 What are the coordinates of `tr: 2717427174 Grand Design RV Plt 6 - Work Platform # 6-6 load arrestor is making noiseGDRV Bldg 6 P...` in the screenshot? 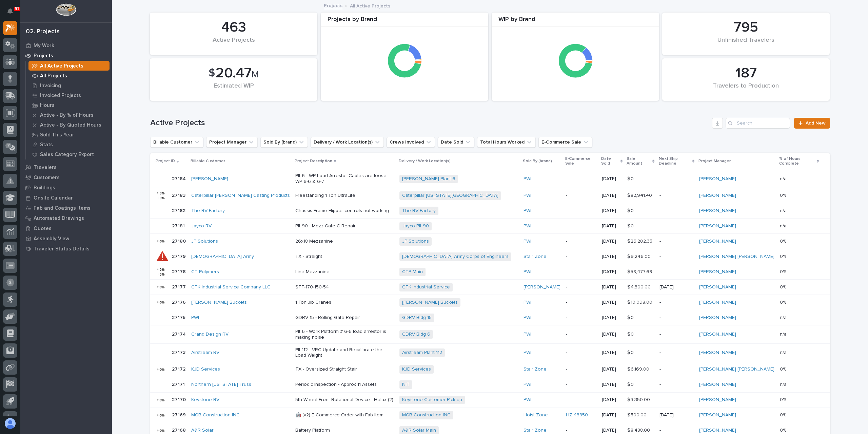 It's located at (490, 334).